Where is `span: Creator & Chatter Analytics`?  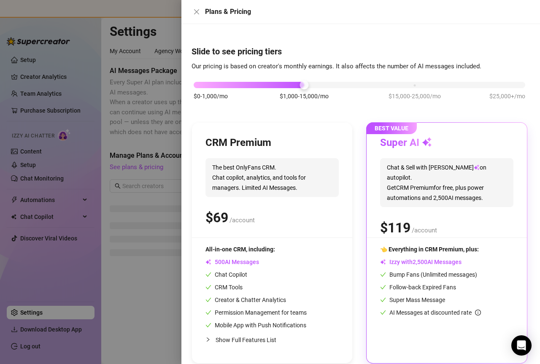
span: Creator & Chatter Analytics is located at coordinates (245, 300).